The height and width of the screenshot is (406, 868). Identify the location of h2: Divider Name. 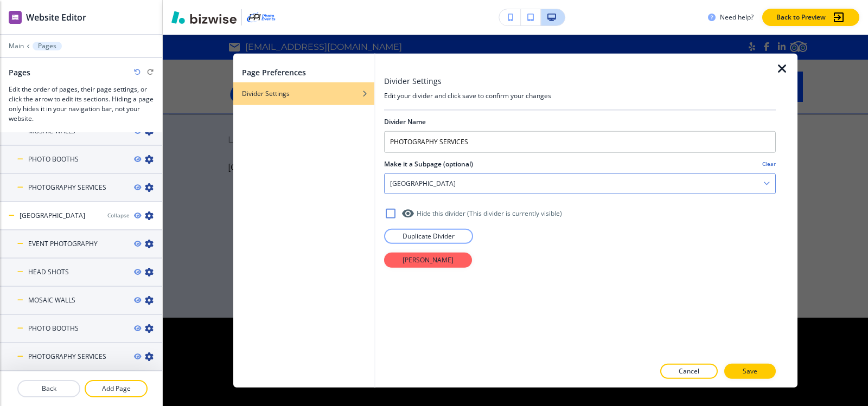
(404, 122).